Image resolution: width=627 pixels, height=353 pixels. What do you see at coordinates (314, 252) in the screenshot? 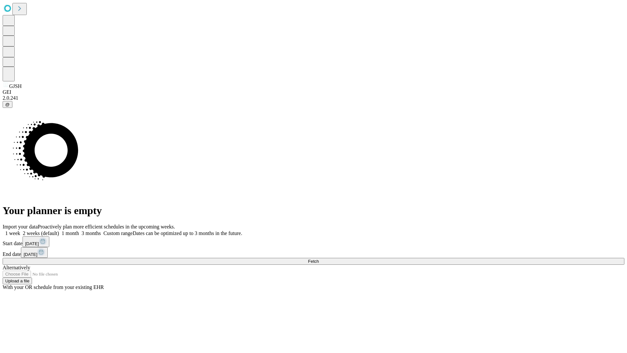
I see `div: End date` at bounding box center [314, 252].